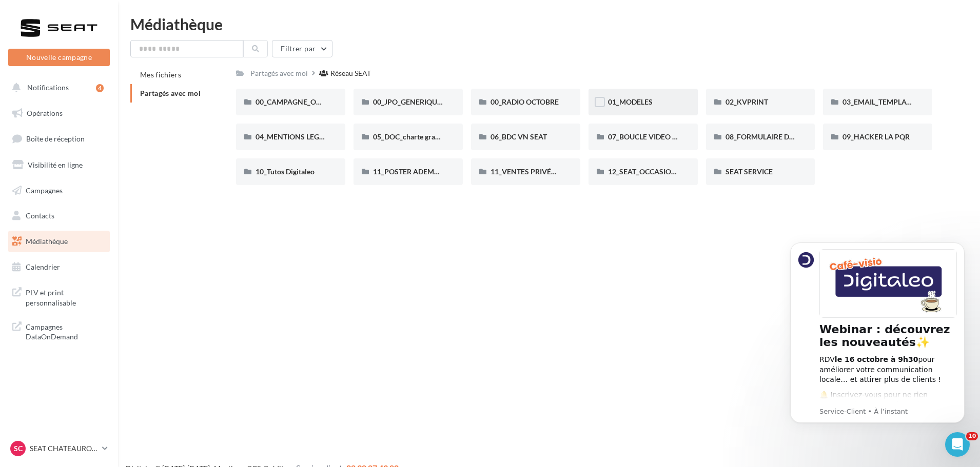 The image size is (980, 467). What do you see at coordinates (59, 267) in the screenshot?
I see `a: Calendrier` at bounding box center [59, 267].